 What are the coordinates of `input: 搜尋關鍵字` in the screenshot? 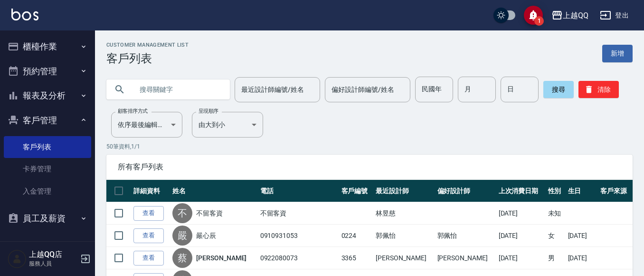 It's located at (177, 89).